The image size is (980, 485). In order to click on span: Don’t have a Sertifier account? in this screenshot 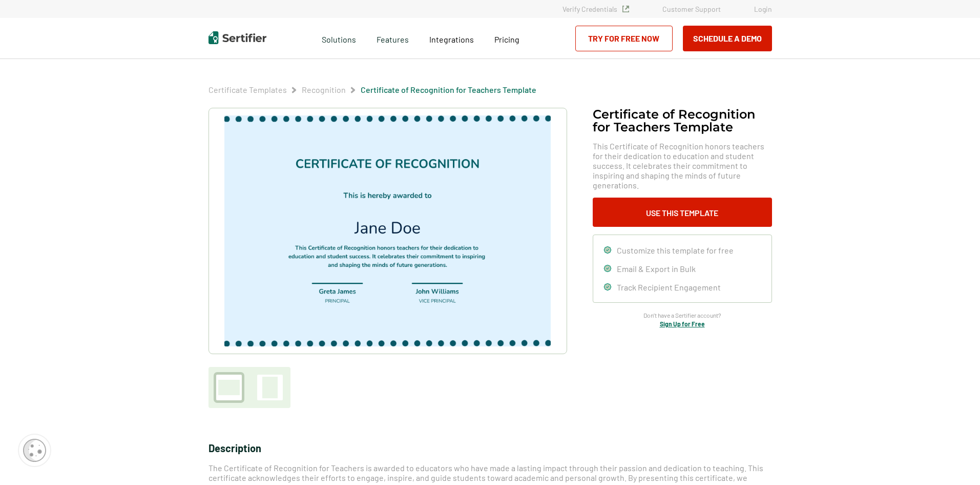, I will do `click(682, 315)`.